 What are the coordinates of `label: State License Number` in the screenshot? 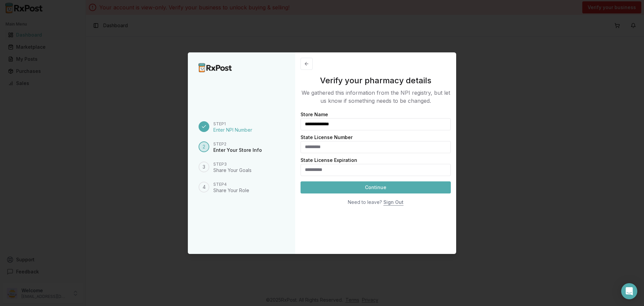 It's located at (326, 137).